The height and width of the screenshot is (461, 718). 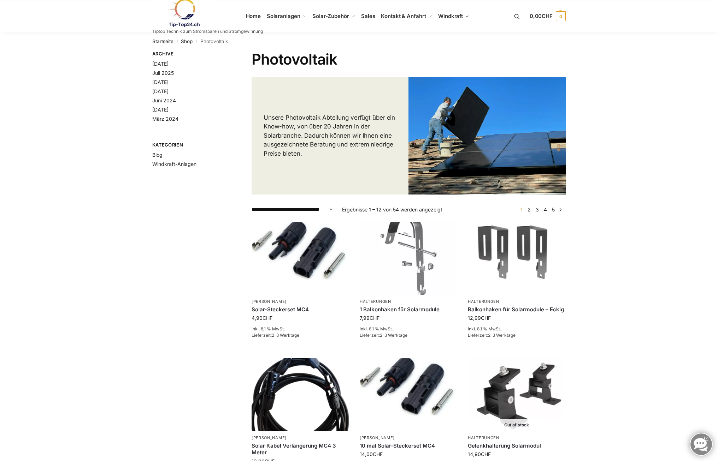 What do you see at coordinates (479, 454) in the screenshot?
I see `bdi: 14,90` at bounding box center [479, 454].